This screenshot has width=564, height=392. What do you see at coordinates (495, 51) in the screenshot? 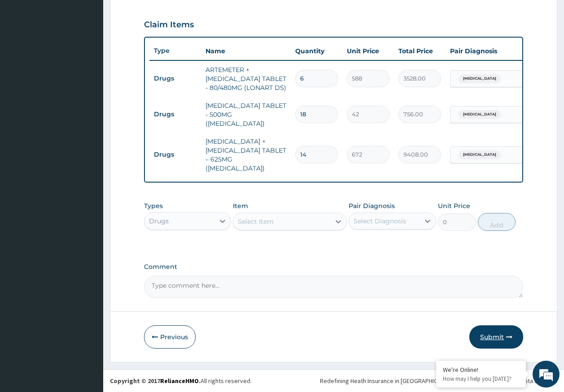
I see `th: Pair Diagnosis` at bounding box center [495, 51].